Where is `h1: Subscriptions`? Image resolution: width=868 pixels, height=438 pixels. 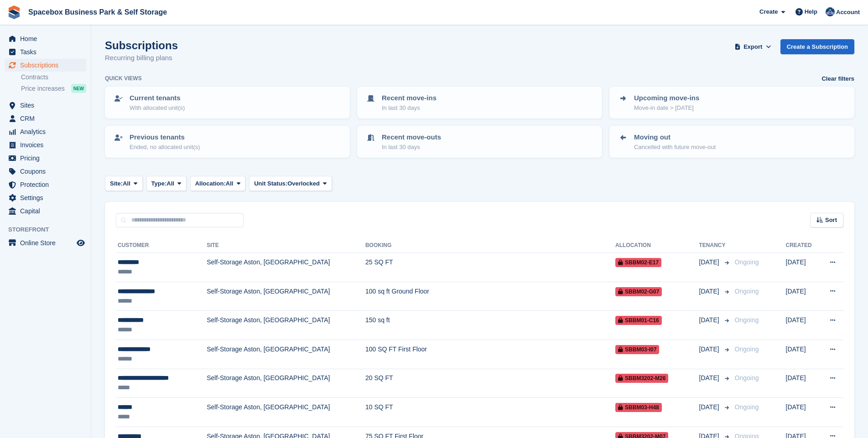 h1: Subscriptions is located at coordinates (141, 45).